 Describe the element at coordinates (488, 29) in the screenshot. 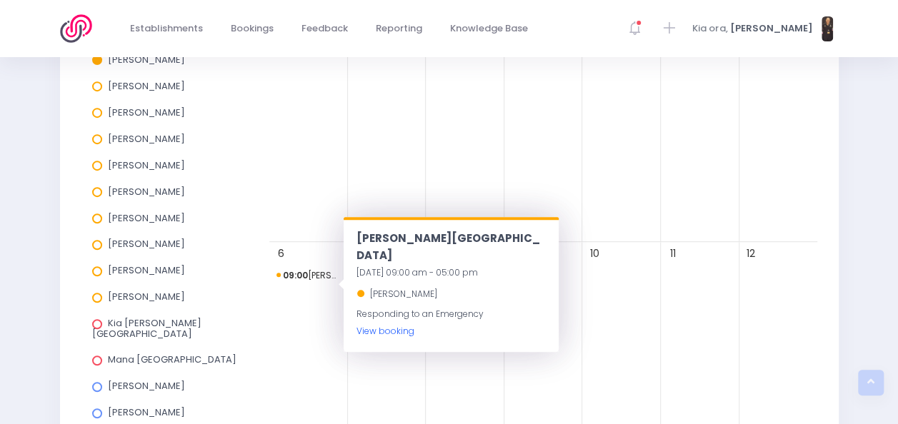

I see `span: Knowledge Base` at that location.